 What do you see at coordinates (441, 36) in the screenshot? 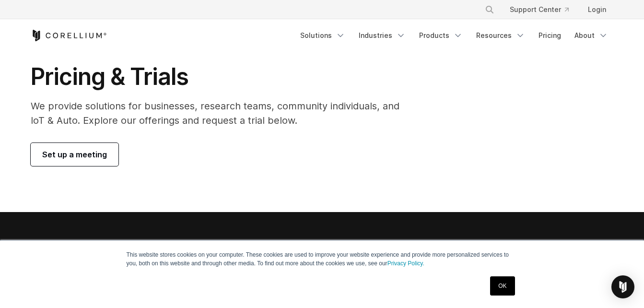
I see `a: Products` at bounding box center [441, 36].